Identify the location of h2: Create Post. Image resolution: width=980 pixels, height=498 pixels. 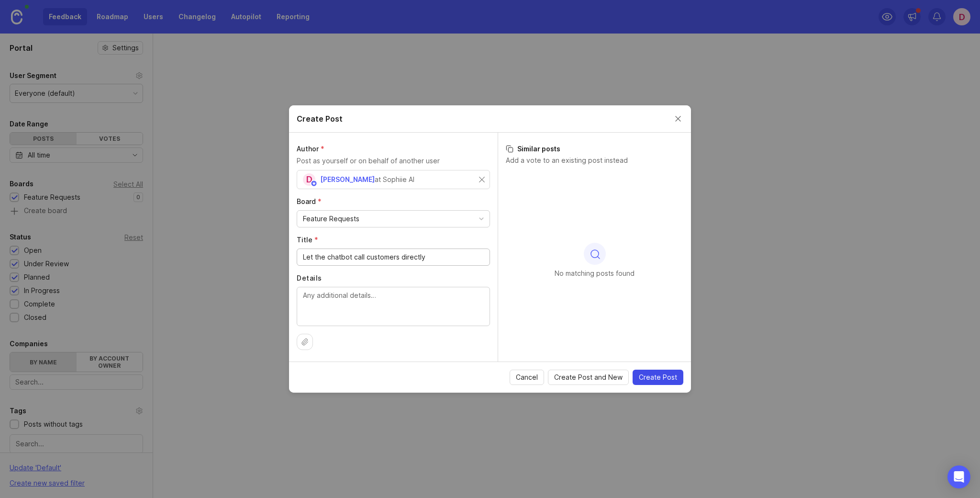
(320, 118).